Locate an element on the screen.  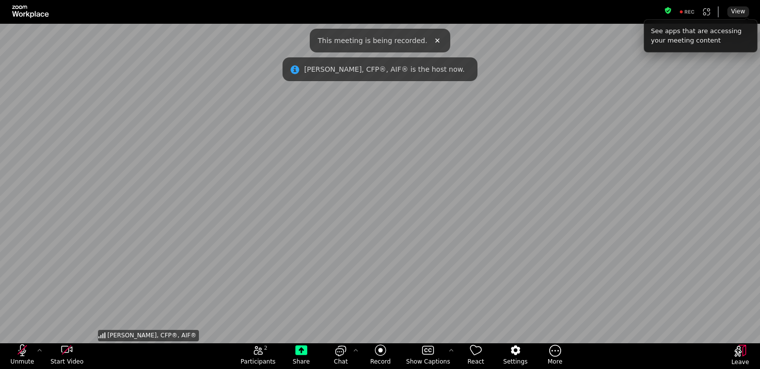
span: Unmute is located at coordinates (22, 362).